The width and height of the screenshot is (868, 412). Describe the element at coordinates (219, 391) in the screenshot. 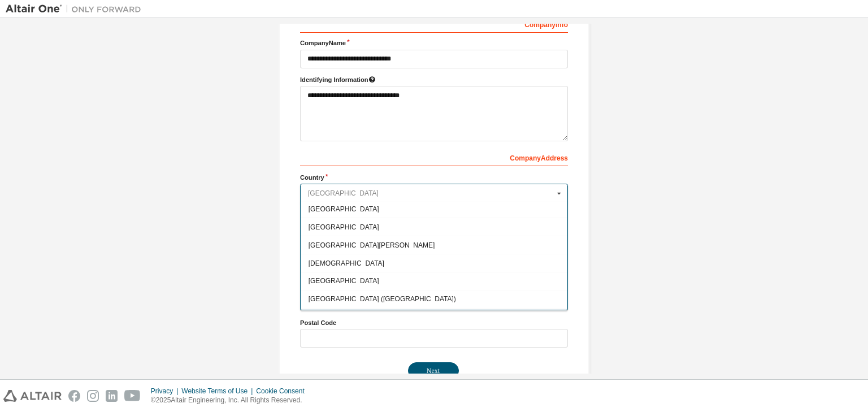

I see `div: Website Terms of Use` at that location.